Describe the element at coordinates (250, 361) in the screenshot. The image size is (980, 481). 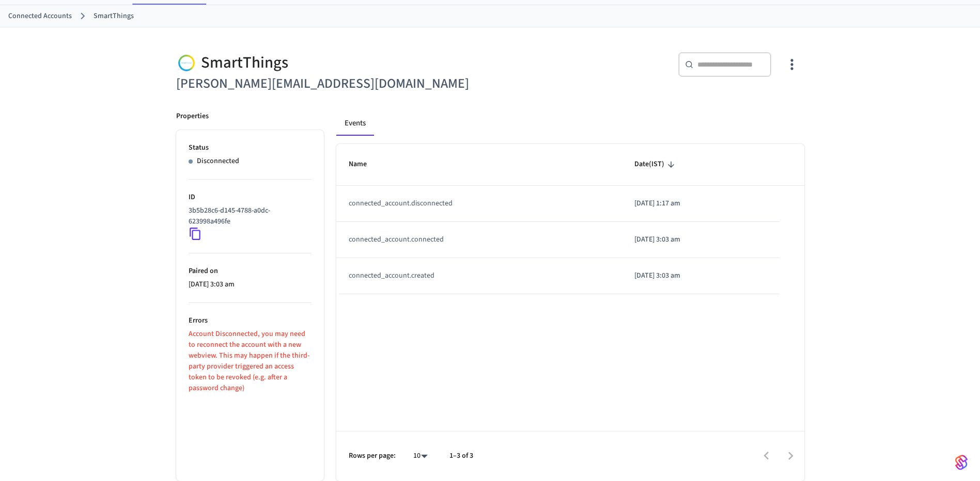
I see `p: Account Disconnected, you may need to reconnect the account with a new webview. This may happen i...` at that location.